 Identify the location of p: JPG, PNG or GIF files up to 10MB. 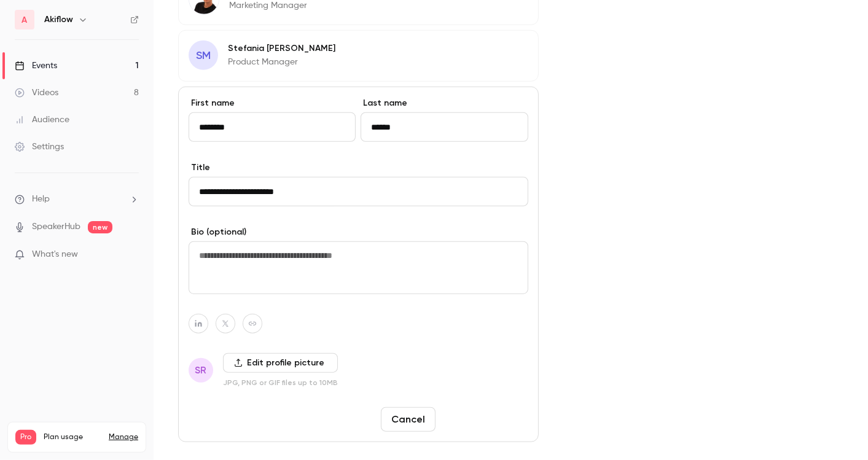
(280, 382).